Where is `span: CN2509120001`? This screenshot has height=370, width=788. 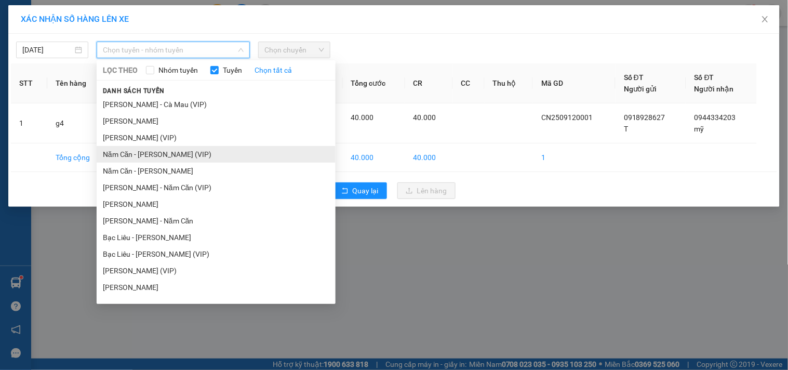 span: CN2509120001 is located at coordinates (567, 117).